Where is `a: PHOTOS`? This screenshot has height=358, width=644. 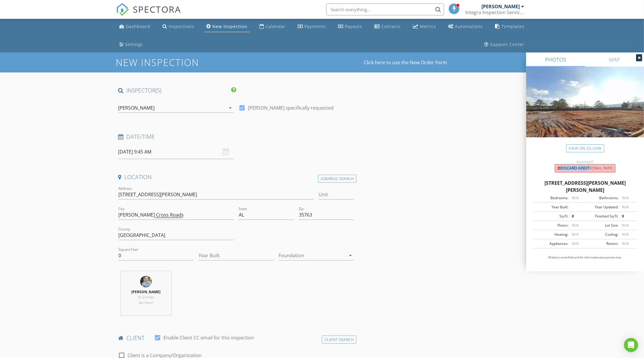
a: PHOTOS is located at coordinates (555, 60).